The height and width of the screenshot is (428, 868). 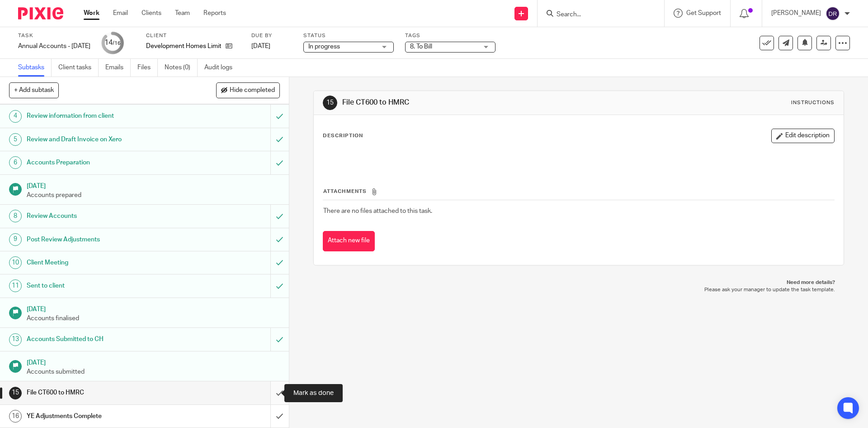 I want to click on button: Edit description, so click(x=803, y=135).